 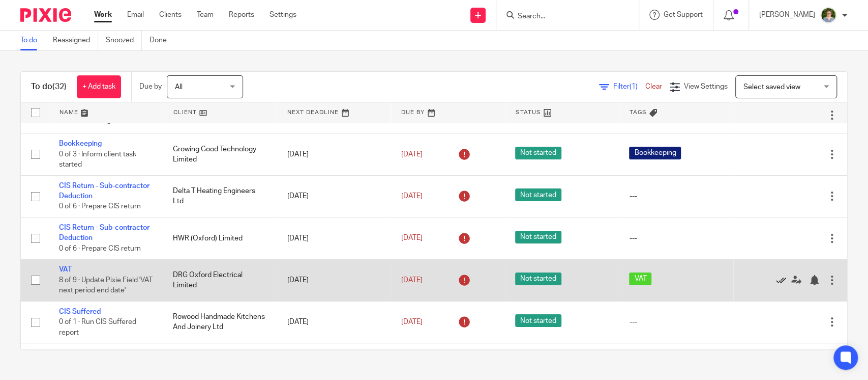 I want to click on p: Due by, so click(x=151, y=87).